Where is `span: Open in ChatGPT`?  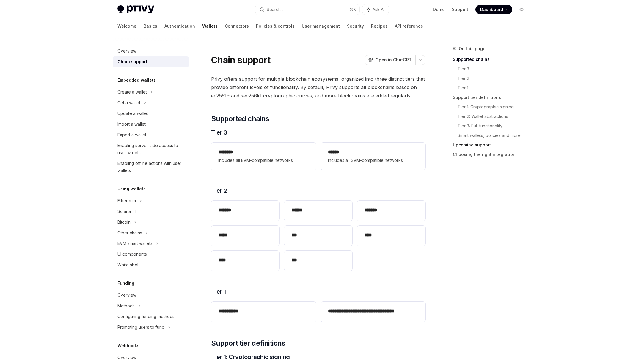
span: Open in ChatGPT is located at coordinates (394, 60).